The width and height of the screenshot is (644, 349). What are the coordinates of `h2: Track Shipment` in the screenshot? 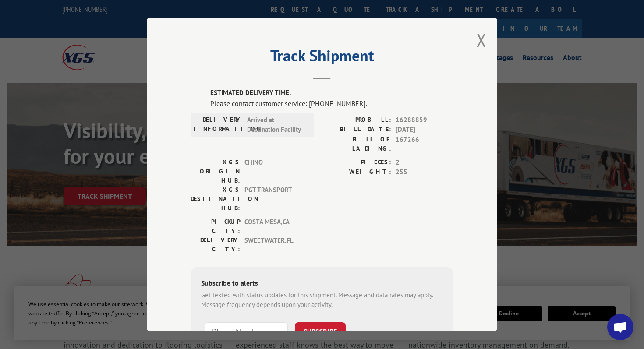 It's located at (322, 58).